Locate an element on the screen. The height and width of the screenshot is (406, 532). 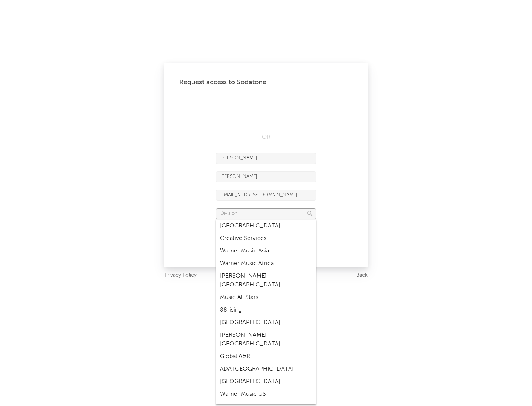
div: 88rising is located at coordinates (266, 310).